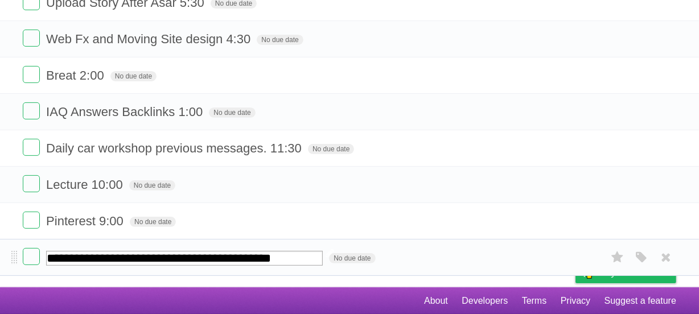 This screenshot has height=314, width=699. I want to click on label: Star task, so click(618, 257).